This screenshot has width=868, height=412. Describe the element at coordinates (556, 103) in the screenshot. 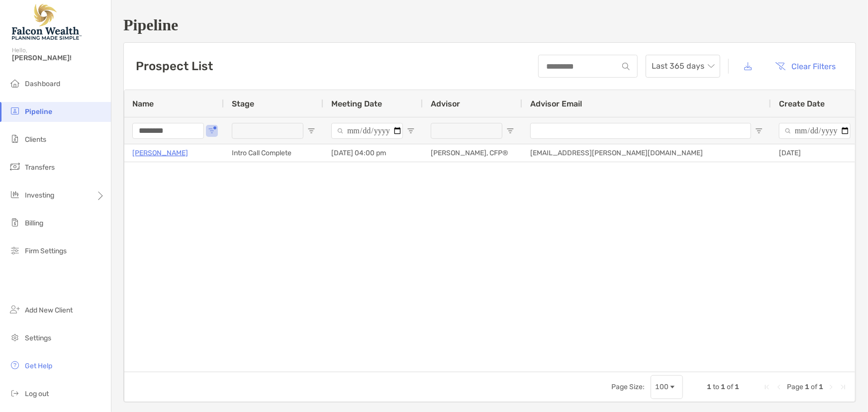

I see `span: Advisor Email` at that location.